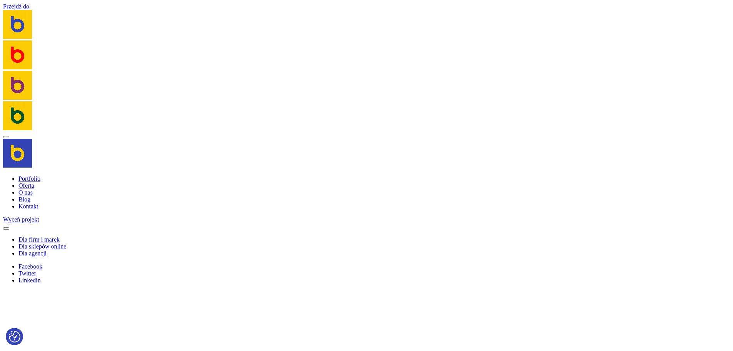  Describe the element at coordinates (39, 239) in the screenshot. I see `a: Dla firm i marek` at that location.